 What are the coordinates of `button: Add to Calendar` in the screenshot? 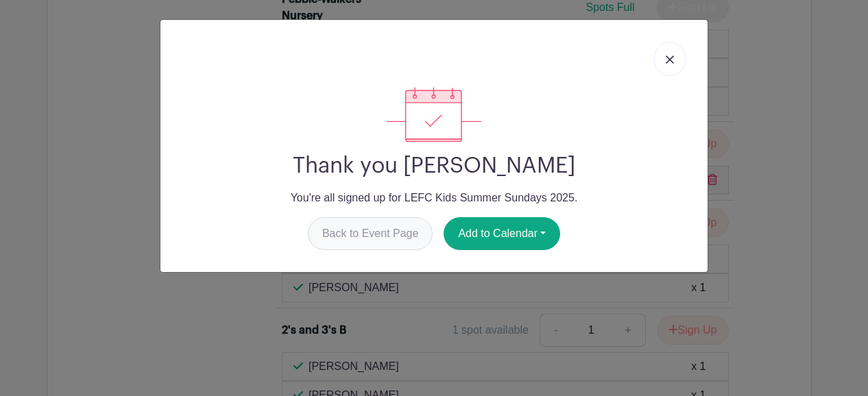 It's located at (502, 233).